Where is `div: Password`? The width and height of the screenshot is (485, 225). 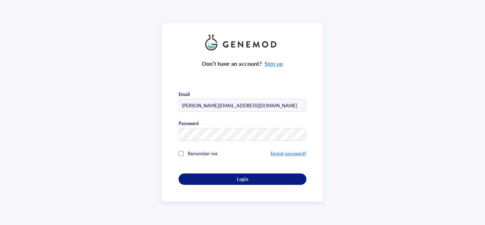
div: Password is located at coordinates (188, 123).